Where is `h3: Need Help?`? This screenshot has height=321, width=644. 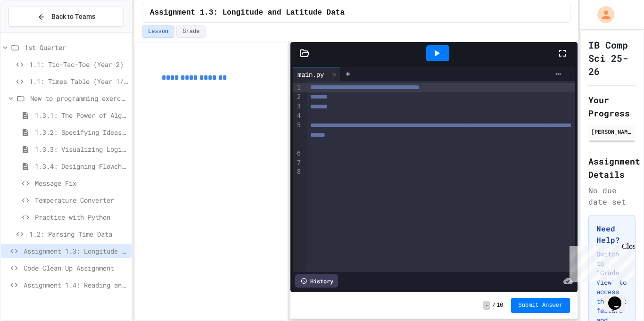
h3: Need Help? is located at coordinates (612, 234).